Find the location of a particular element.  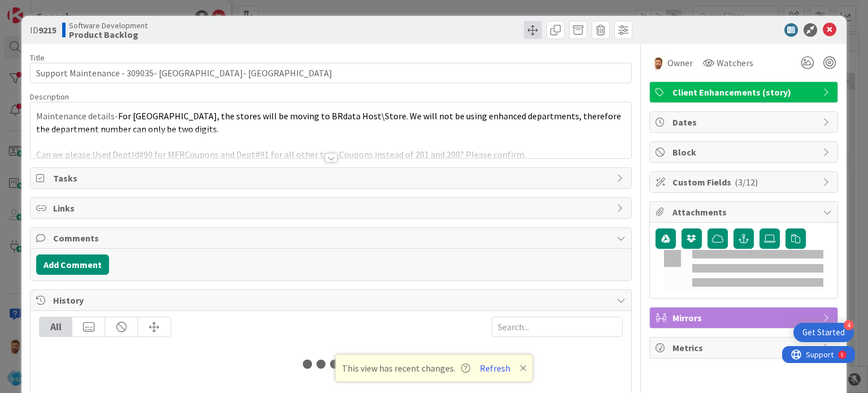

span: Metrics is located at coordinates (744, 348).